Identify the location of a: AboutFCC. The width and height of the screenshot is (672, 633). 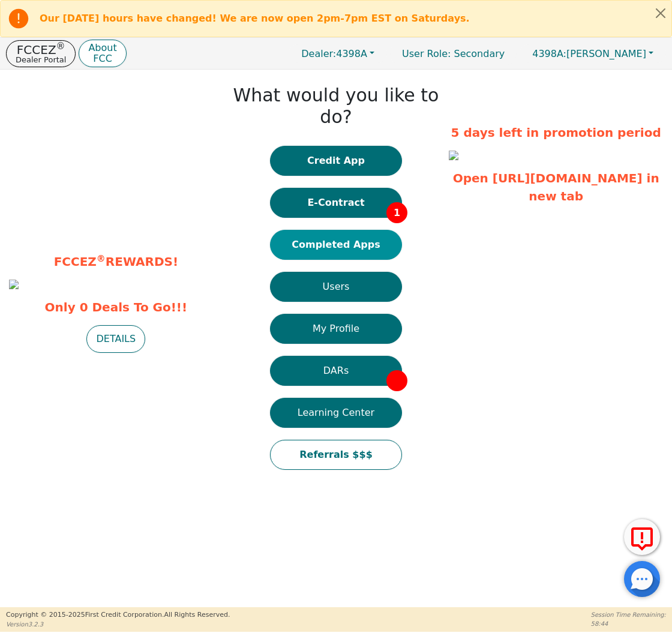
(102, 53).